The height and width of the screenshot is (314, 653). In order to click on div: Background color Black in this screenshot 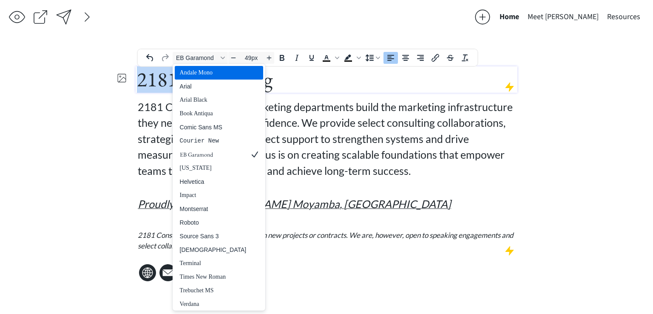, I will do `click(352, 58)`.